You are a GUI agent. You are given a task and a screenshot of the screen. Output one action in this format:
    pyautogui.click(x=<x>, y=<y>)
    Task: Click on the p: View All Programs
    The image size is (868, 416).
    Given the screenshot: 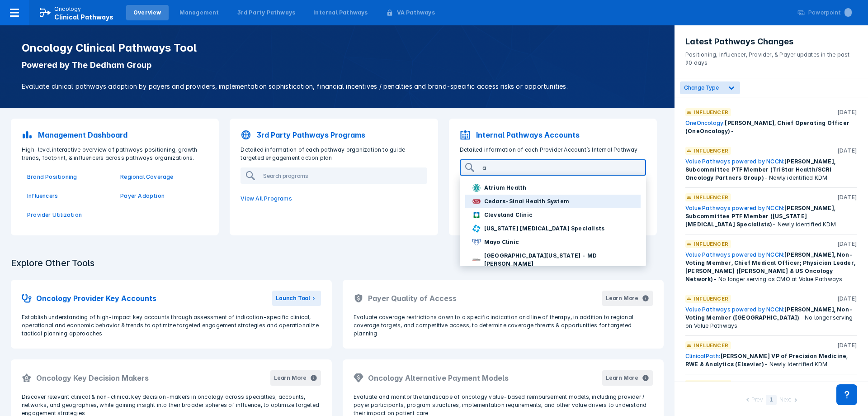 What is the action you would take?
    pyautogui.click(x=334, y=198)
    